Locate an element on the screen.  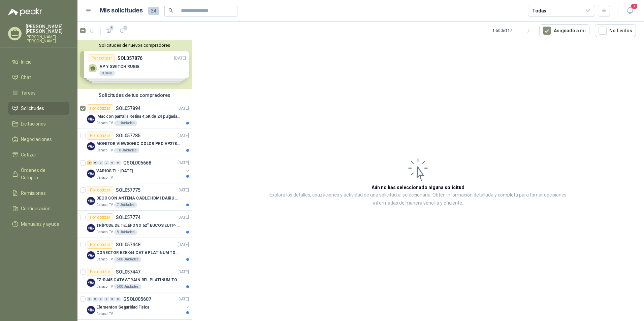
div: 10 Unidades is located at coordinates (127, 150).